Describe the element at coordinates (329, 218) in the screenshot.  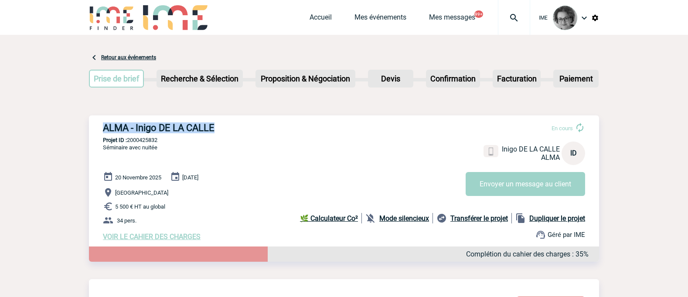
I see `b: 🌿 Calculateur Co²` at that location.